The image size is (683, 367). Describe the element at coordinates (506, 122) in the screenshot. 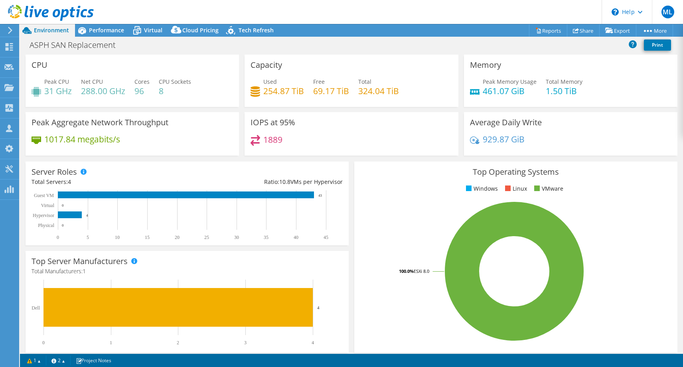

I see `h3: Average Daily Write` at that location.